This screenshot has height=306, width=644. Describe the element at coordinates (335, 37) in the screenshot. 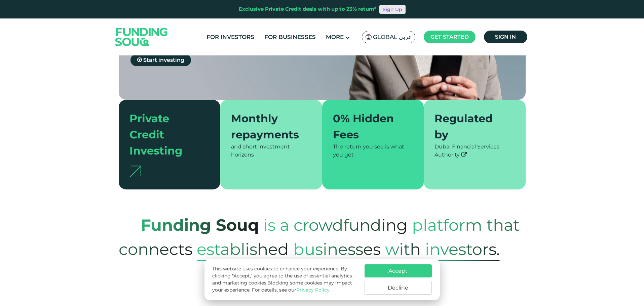

I see `span: More` at that location.